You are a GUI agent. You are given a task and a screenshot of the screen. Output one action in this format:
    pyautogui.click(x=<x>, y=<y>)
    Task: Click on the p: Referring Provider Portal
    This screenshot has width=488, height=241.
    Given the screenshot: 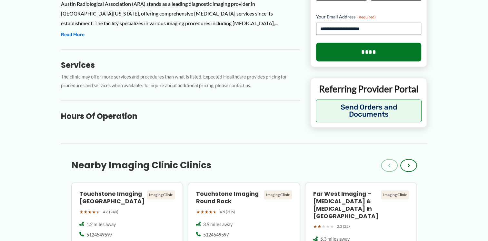 What is the action you would take?
    pyautogui.click(x=369, y=89)
    